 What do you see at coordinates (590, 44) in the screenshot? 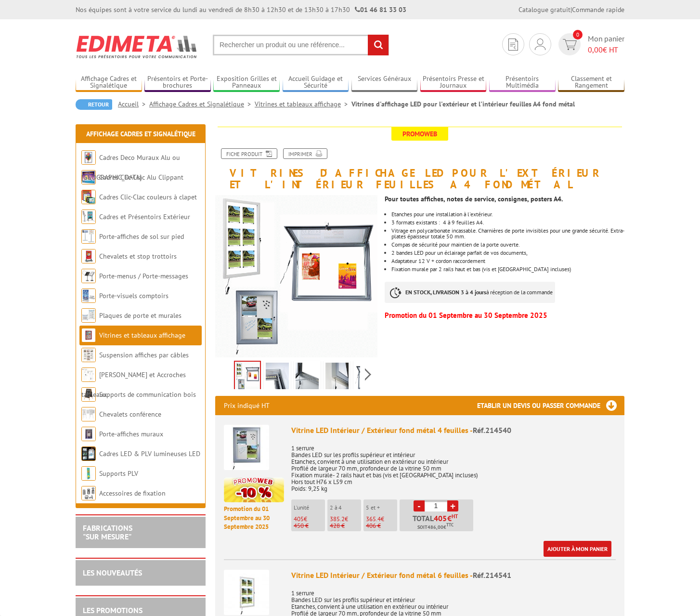
I see `a: devis rapide 0 Mon panier 0,00€ HT` at bounding box center [590, 44].